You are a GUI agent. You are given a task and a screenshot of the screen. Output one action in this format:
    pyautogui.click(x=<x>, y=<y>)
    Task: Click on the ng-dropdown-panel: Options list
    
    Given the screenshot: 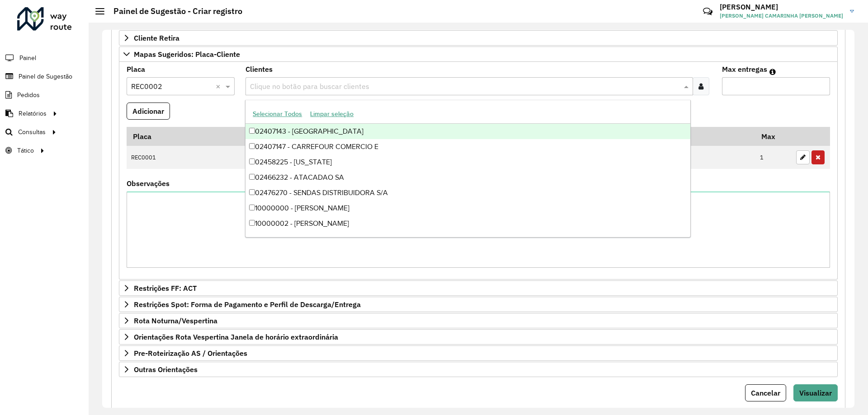 What is the action you would take?
    pyautogui.click(x=468, y=169)
    